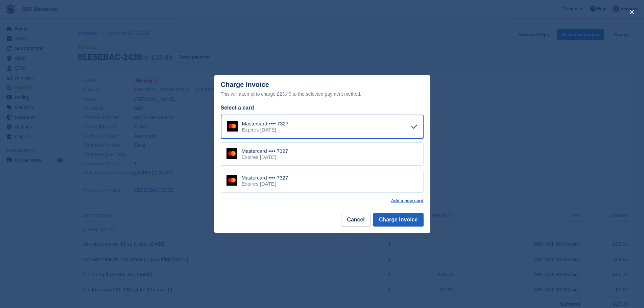 This screenshot has height=308, width=644. I want to click on div: This will attempt to charge £23.49 to the selected payment method., so click(322, 94).